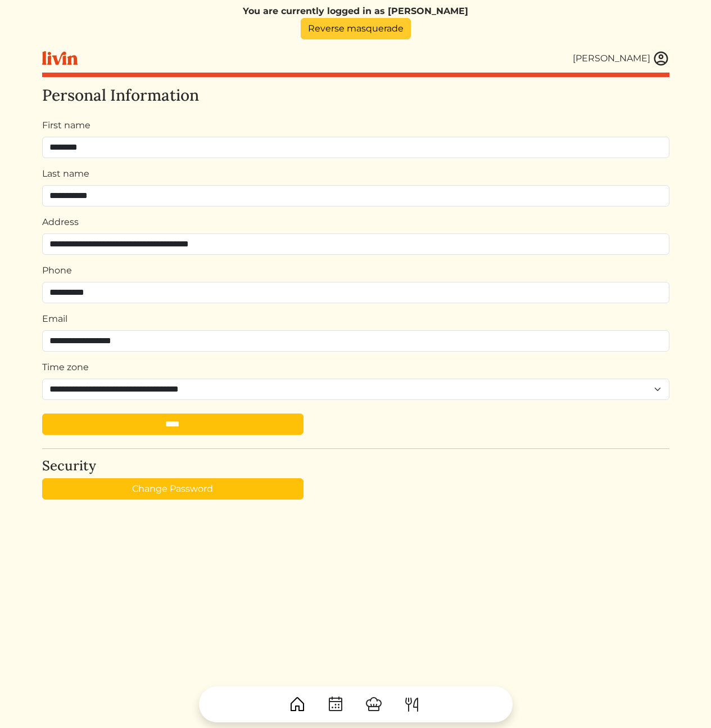  I want to click on label: First name, so click(66, 125).